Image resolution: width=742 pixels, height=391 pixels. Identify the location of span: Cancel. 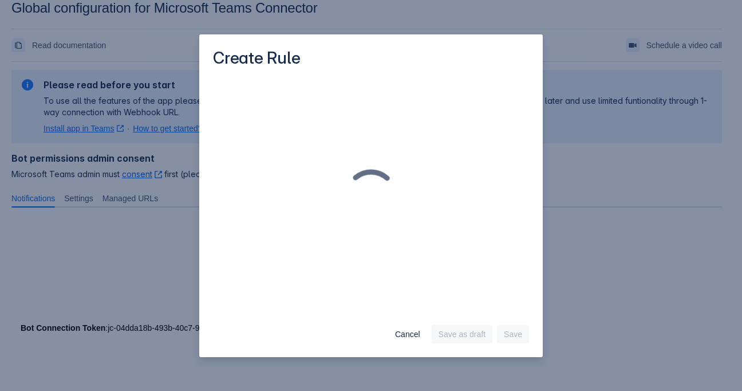
(408, 334).